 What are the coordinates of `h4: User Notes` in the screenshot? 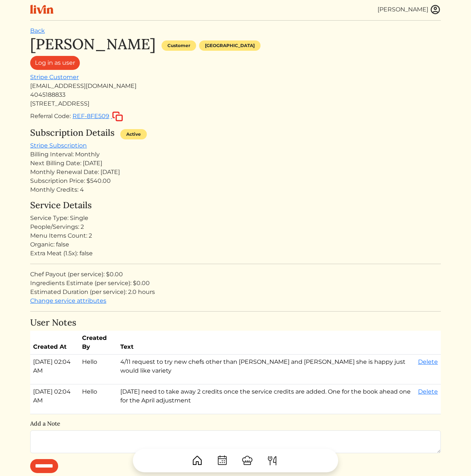 It's located at (236, 323).